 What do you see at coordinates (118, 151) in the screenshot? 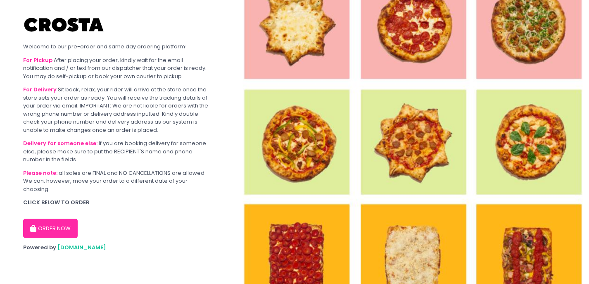
I see `div: If you are booking delivery for someone else, please make sure to put the RECIPIENT'S name and ph...` at bounding box center [118, 151].